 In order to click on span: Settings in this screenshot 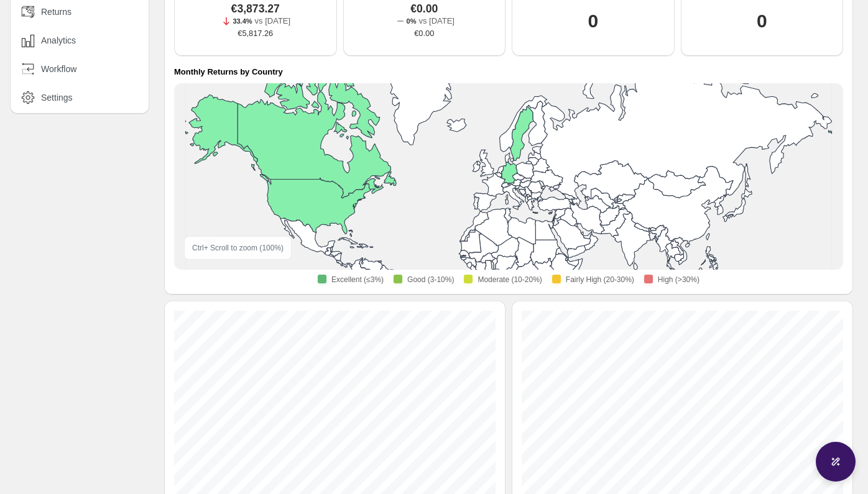, I will do `click(57, 98)`.